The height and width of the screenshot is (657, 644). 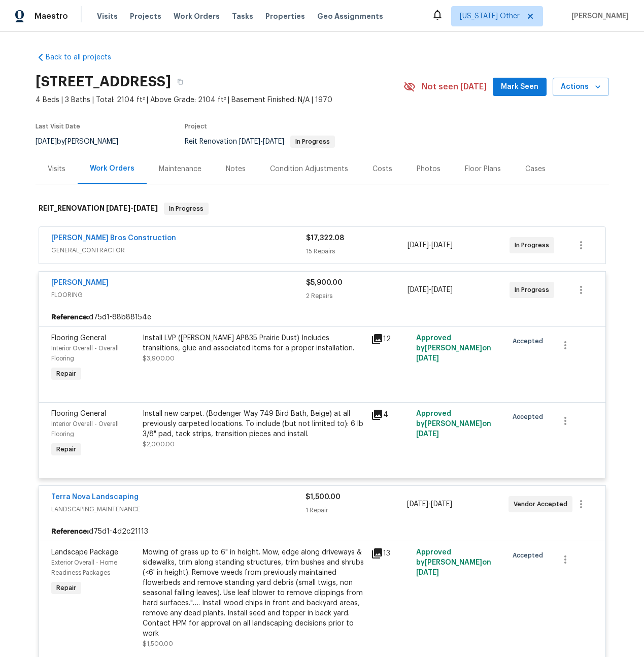 I want to click on span: $2,000.00, so click(x=158, y=444).